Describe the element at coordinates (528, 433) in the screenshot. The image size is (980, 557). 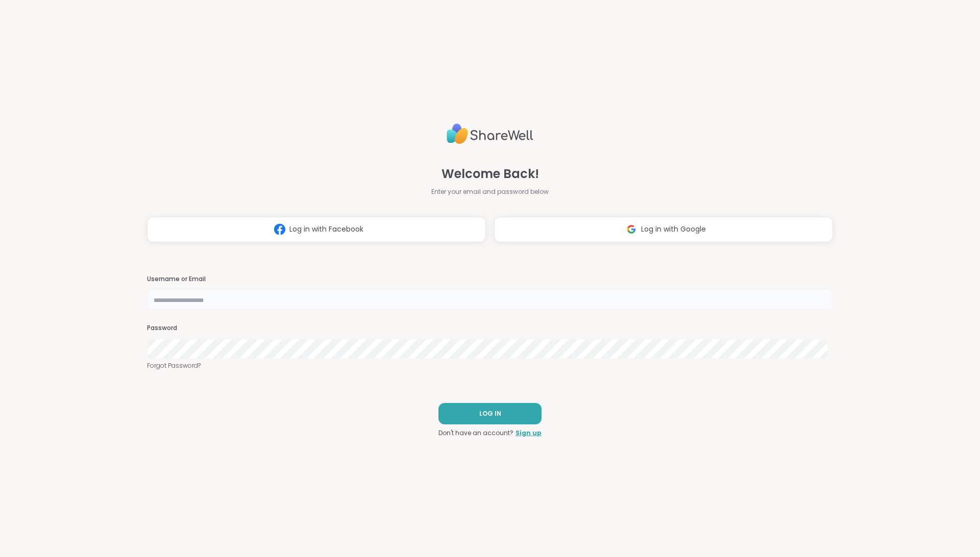
I see `a: Sign up` at that location.